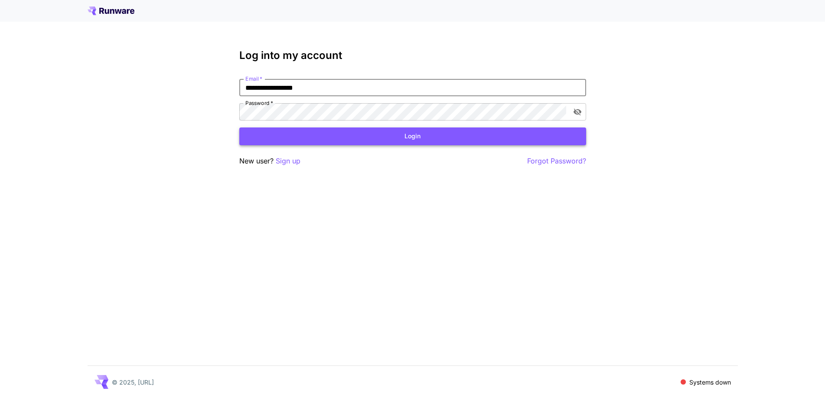 The height and width of the screenshot is (398, 825). I want to click on p: Sign up, so click(288, 161).